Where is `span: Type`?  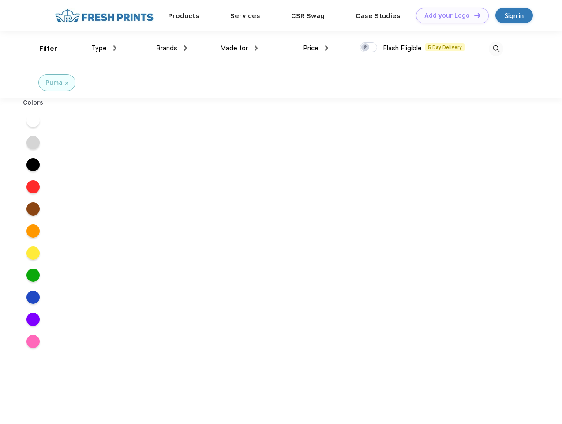 span: Type is located at coordinates (99, 48).